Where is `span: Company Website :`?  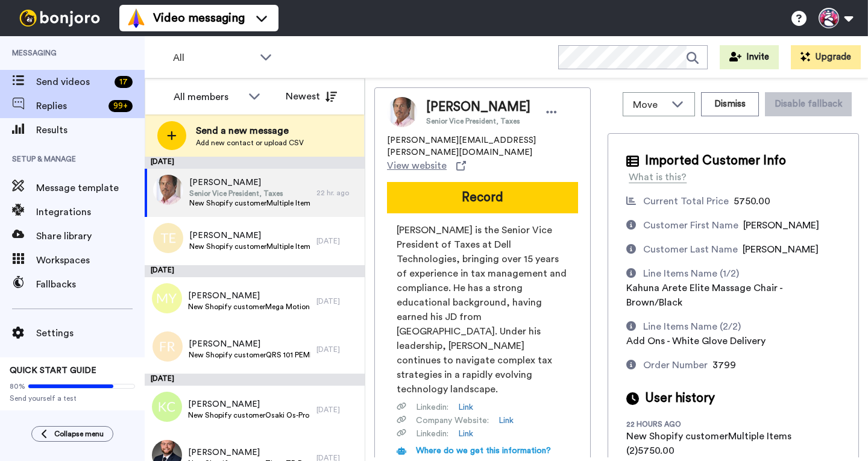
span: Company Website : is located at coordinates (452, 421).